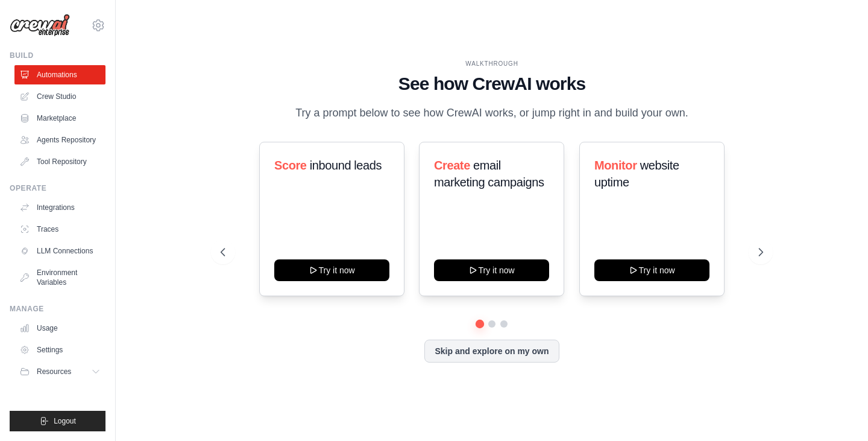 This screenshot has height=441, width=868. What do you see at coordinates (59, 96) in the screenshot?
I see `a: Crew Studio` at bounding box center [59, 96].